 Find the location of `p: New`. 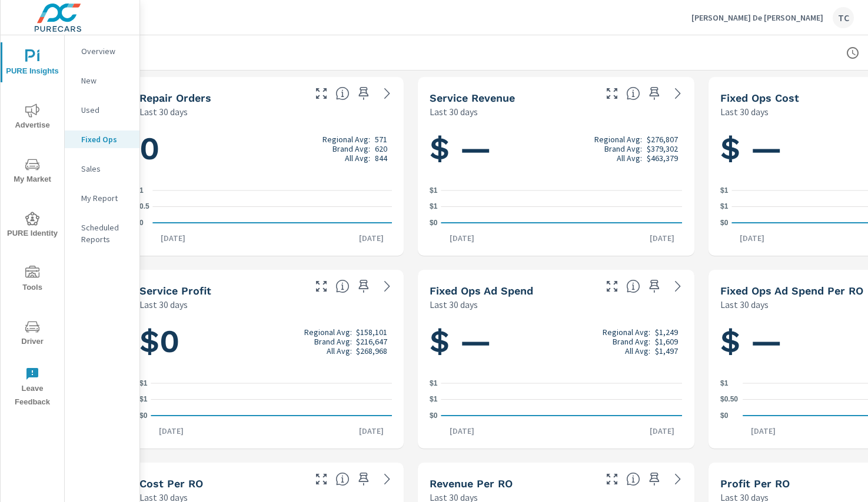

p: New is located at coordinates (105, 81).